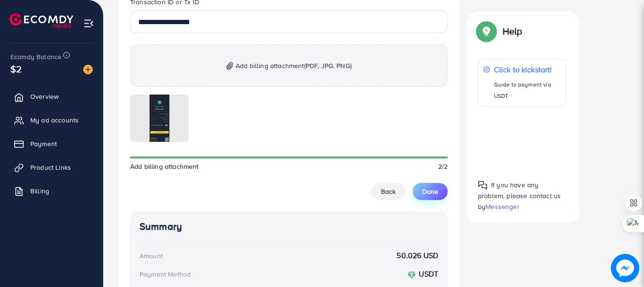 The width and height of the screenshot is (644, 287). What do you see at coordinates (40, 191) in the screenshot?
I see `span: Billing` at bounding box center [40, 191].